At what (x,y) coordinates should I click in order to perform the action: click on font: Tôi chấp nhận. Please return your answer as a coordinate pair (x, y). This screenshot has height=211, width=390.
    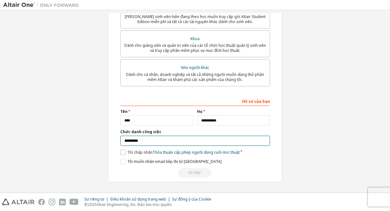
    Looking at the image, I should click on (140, 152).